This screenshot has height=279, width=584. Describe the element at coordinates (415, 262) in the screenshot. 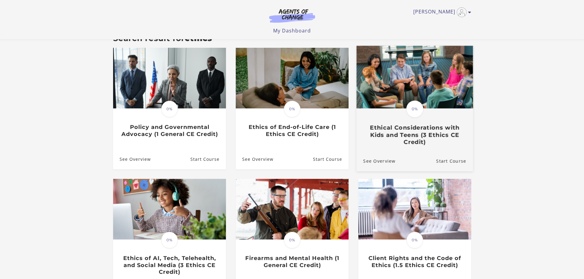

I see `h3: Client Rights and the Code of Ethics (1.5 Ethics CE Credit)` at that location.